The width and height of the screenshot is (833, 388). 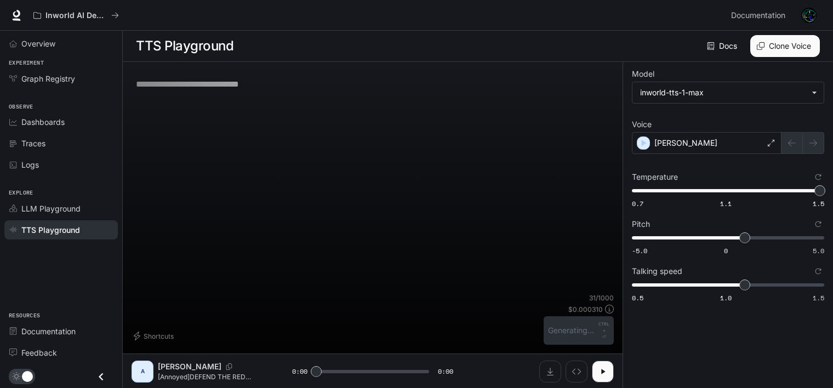 What do you see at coordinates (601, 298) in the screenshot?
I see `p: 31 / 1000` at bounding box center [601, 298].